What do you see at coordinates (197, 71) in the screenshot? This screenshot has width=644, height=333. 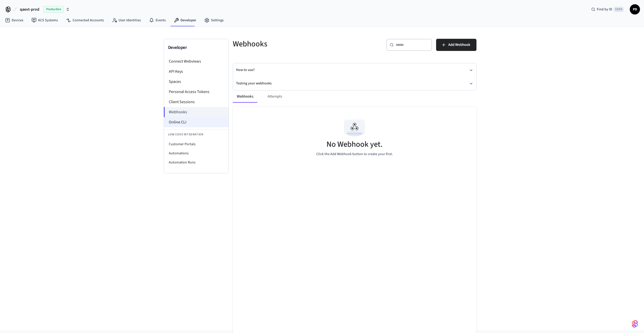 I see `li: API Keys` at bounding box center [197, 71].